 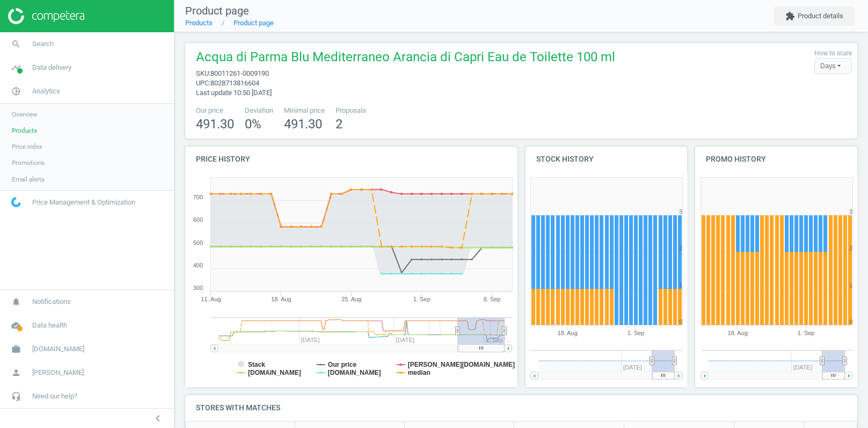 What do you see at coordinates (239, 73) in the screenshot?
I see `span: 80011261-0009190` at bounding box center [239, 73].